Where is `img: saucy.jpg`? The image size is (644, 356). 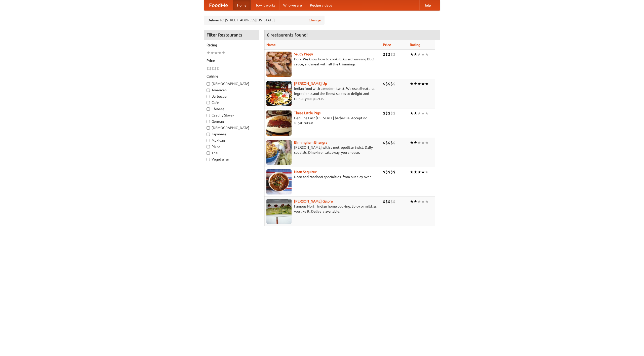 img: saucy.jpg is located at coordinates (279, 64).